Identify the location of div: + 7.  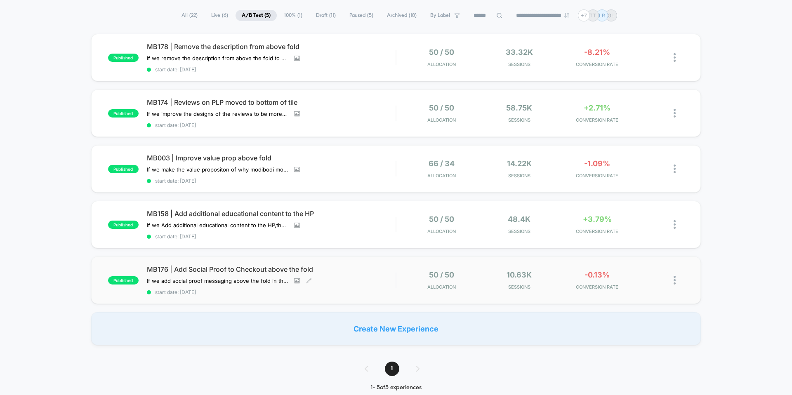
(584, 15).